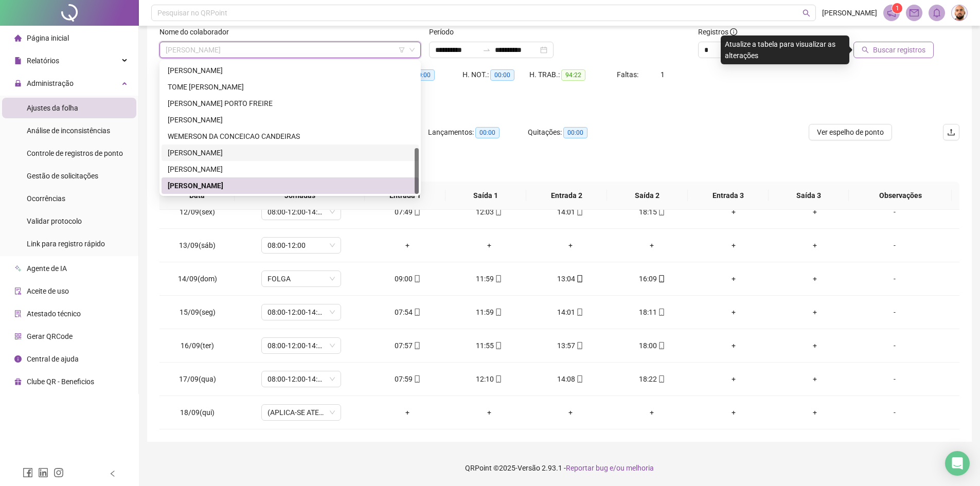 The height and width of the screenshot is (486, 980). Describe the element at coordinates (914, 13) in the screenshot. I see `span: mail` at that location.